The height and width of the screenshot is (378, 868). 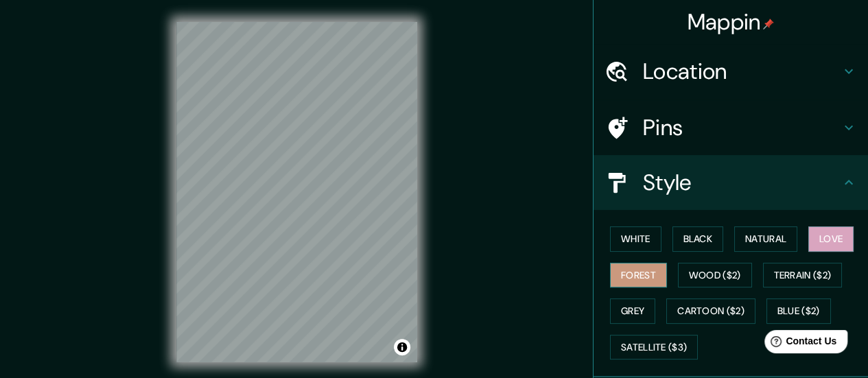 I want to click on button: Love, so click(x=831, y=239).